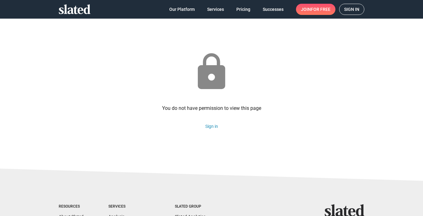  Describe the element at coordinates (212, 72) in the screenshot. I see `mat-icon: lock` at that location.